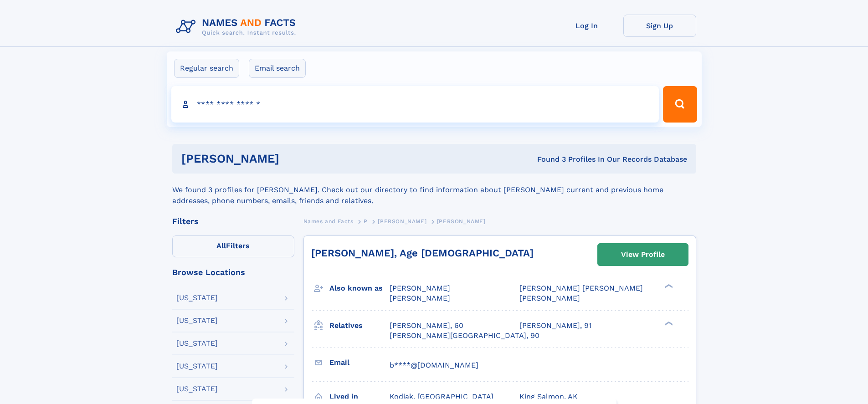  What do you see at coordinates (679, 104) in the screenshot?
I see `button: Search Button` at bounding box center [679, 104].